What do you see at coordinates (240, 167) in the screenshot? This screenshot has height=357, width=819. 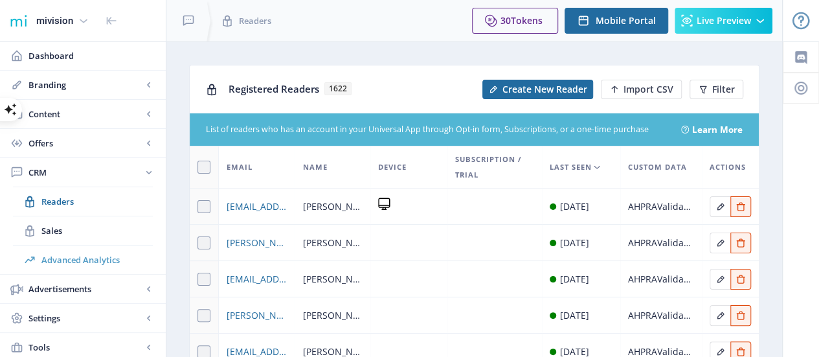 I see `span: Email` at bounding box center [240, 167].